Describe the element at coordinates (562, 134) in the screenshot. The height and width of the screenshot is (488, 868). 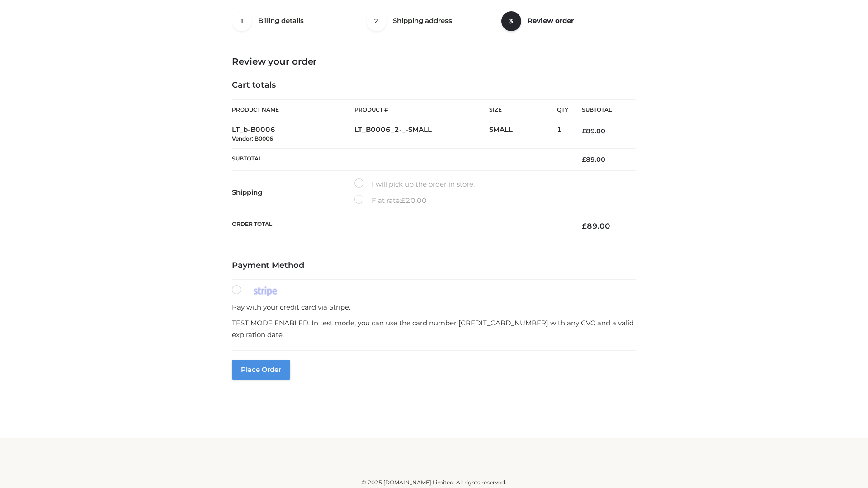
I see `td: 1` at that location.